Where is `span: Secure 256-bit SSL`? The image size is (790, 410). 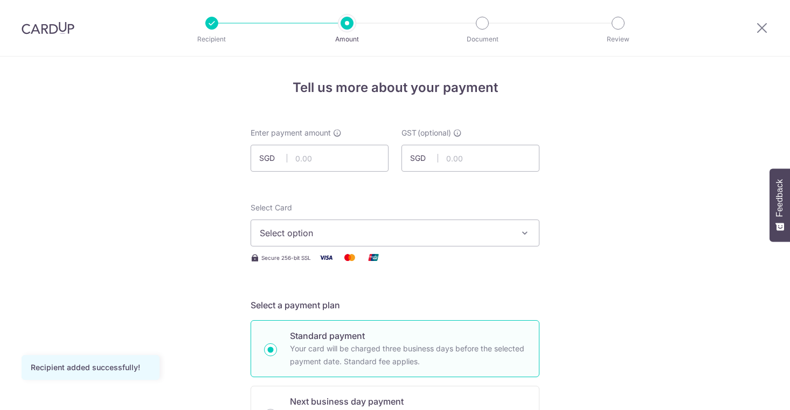 span: Secure 256-bit SSL is located at coordinates (286, 258).